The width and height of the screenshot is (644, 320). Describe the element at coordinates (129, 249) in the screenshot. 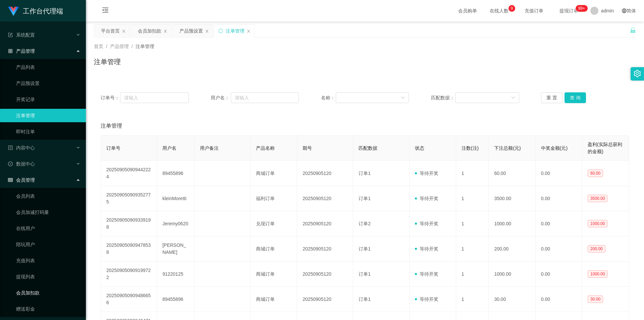

I see `td: 202509050909478538` at that location.